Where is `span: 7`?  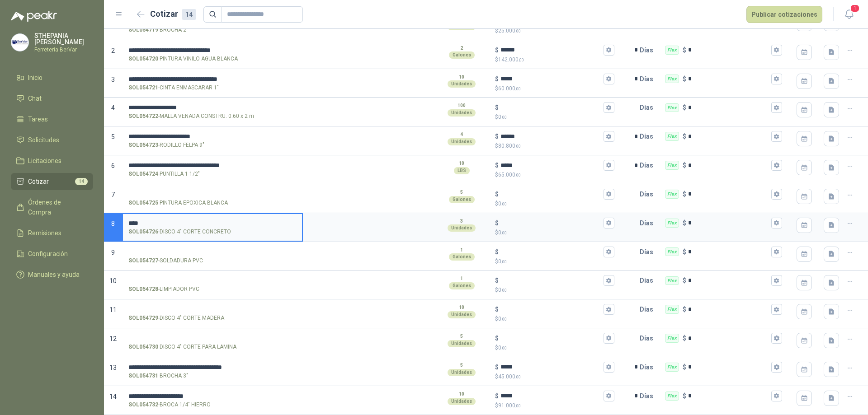 span: 7 is located at coordinates (113, 195).